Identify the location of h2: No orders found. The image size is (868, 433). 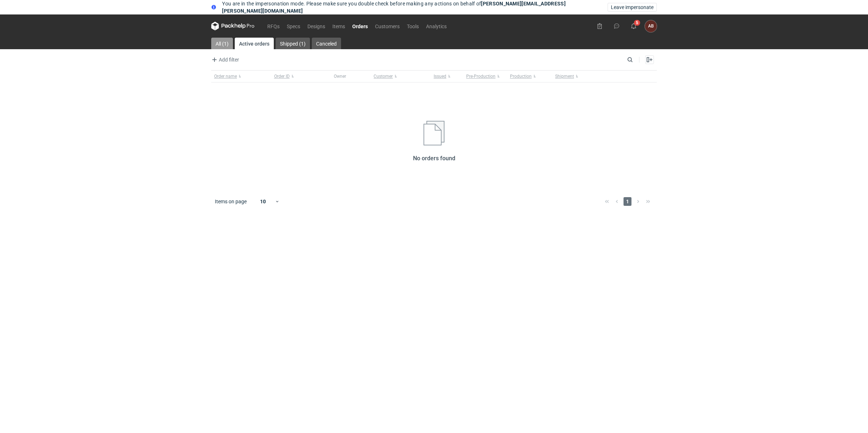
(434, 158).